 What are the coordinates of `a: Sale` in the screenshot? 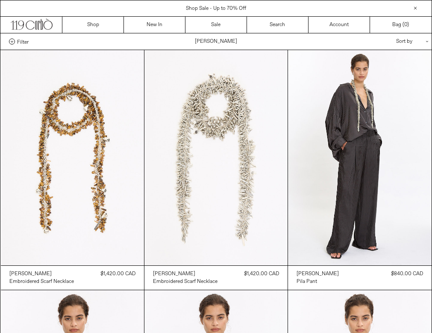 It's located at (216, 25).